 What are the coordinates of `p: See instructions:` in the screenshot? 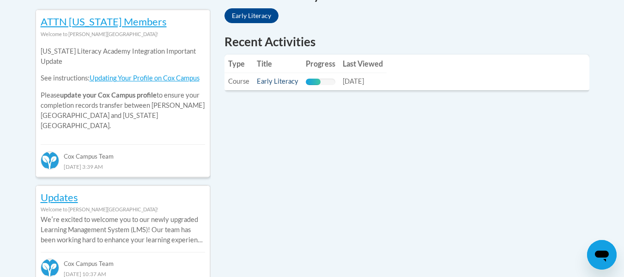 It's located at (123, 78).